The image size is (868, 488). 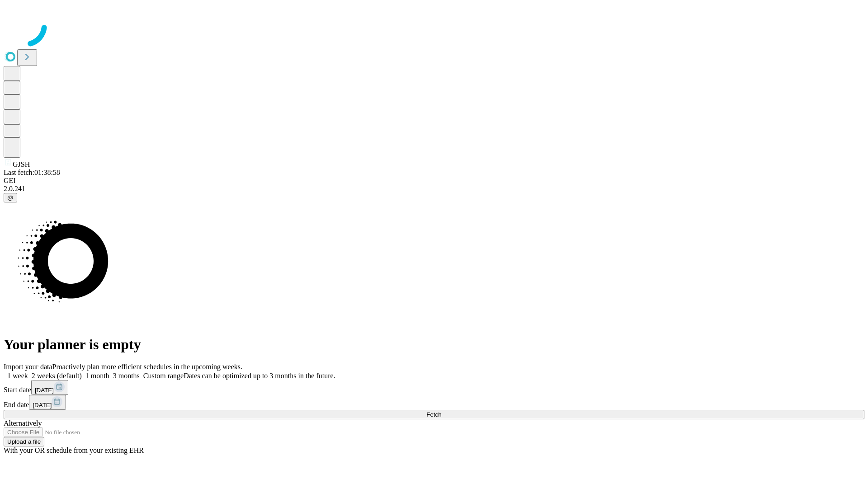 I want to click on button: Upload a file, so click(x=24, y=442).